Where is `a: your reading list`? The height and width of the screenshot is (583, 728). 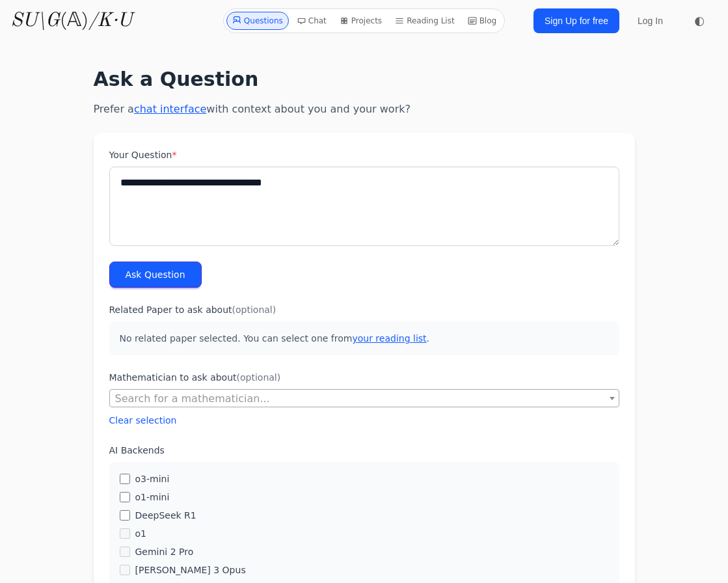
a: your reading list is located at coordinates (389, 339).